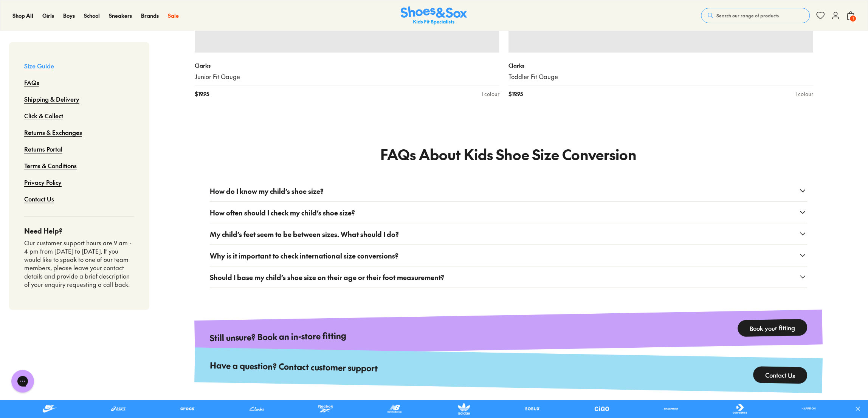 The image size is (868, 418). Describe the element at coordinates (69, 15) in the screenshot. I see `a: Boys` at that location.